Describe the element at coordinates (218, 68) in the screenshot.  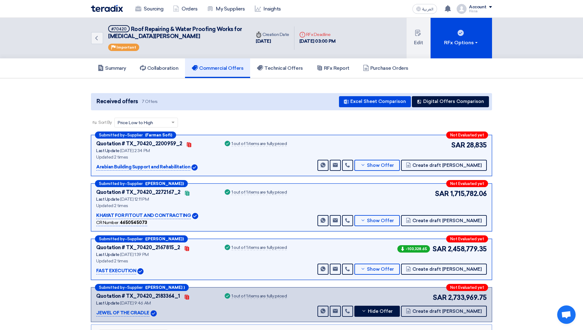
I see `h5: Commercial Offers` at that location.